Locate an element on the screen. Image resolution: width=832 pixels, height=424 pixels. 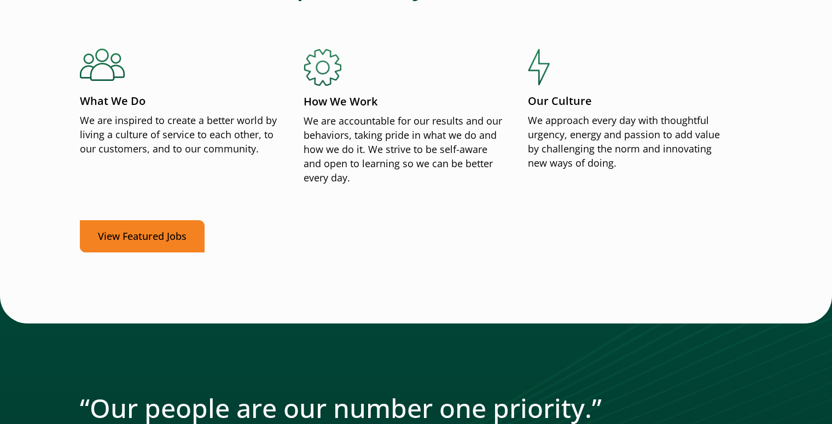
p: Our Culture is located at coordinates (628, 101).